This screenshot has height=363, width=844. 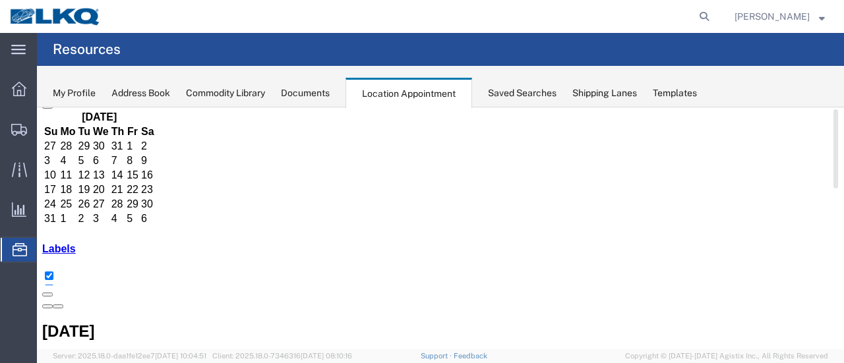 I want to click on a: Labels, so click(x=22, y=141).